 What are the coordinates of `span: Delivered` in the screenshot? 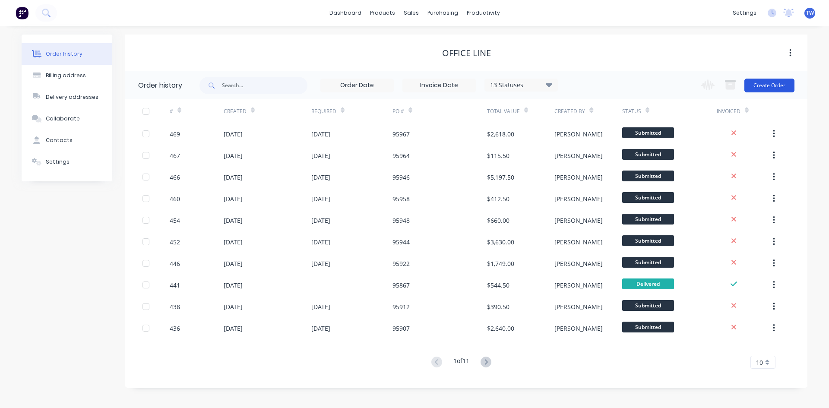 It's located at (648, 284).